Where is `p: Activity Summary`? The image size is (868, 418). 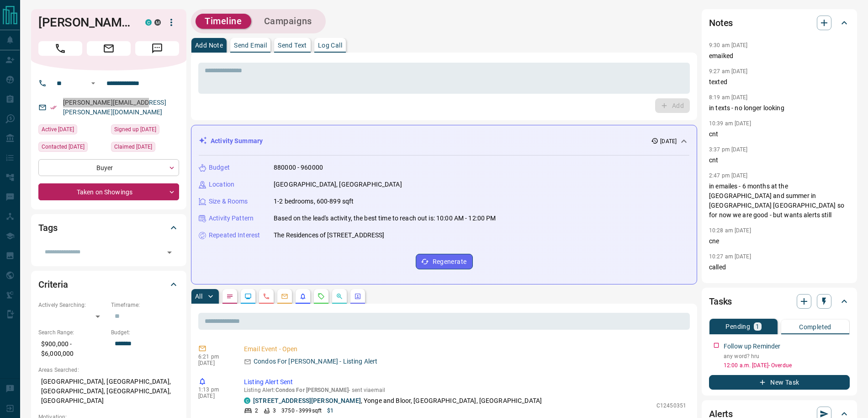 p: Activity Summary is located at coordinates (236, 141).